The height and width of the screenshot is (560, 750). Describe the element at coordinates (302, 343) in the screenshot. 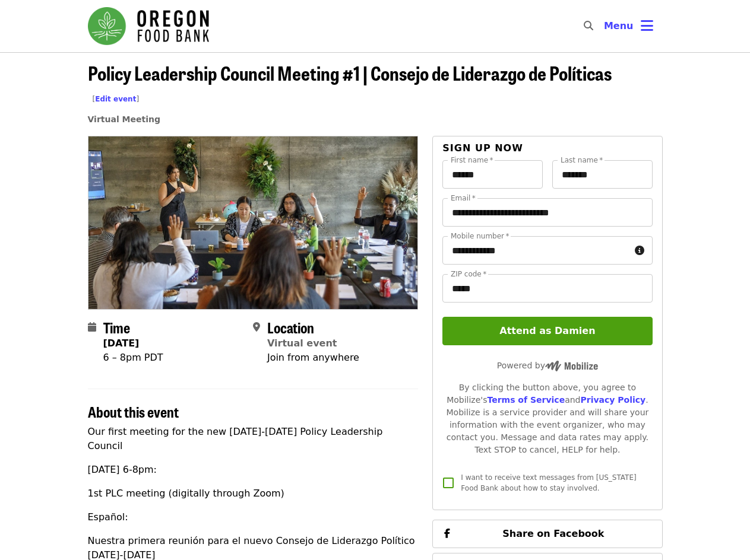

I see `a: Virtual event` at that location.